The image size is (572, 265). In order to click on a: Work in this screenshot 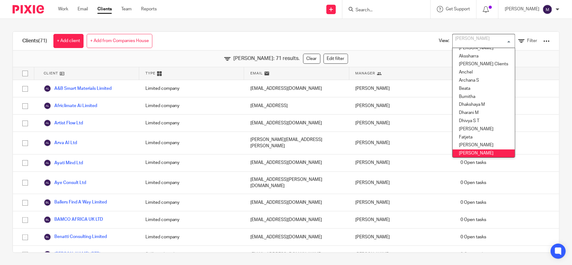, I will do `click(63, 9)`.